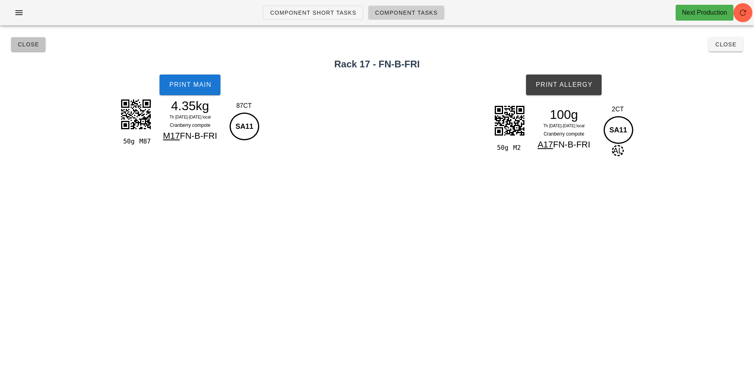  Describe the element at coordinates (564, 114) in the screenshot. I see `div: 100g` at that location.